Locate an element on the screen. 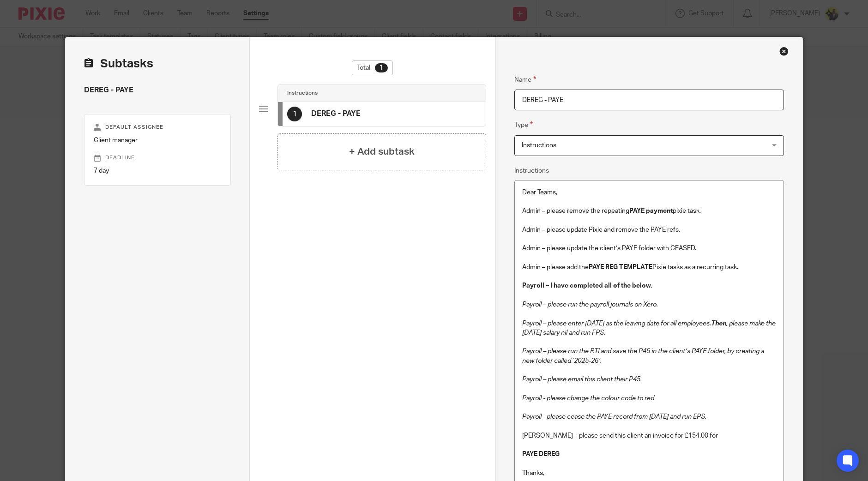 The width and height of the screenshot is (868, 481). h4: Instructions is located at coordinates (303, 93).